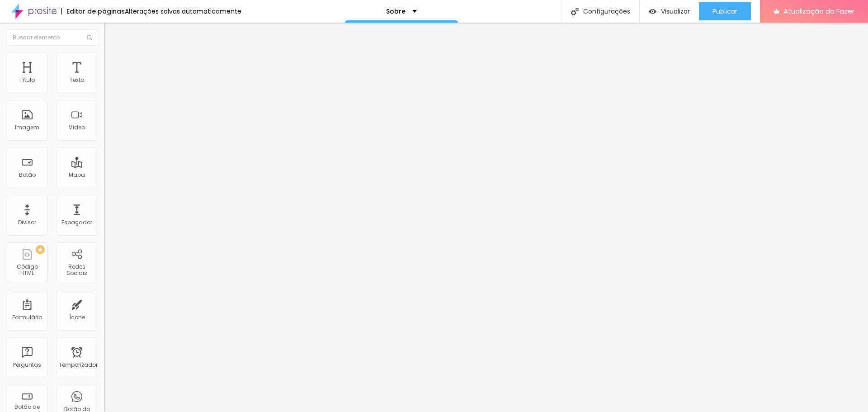 This screenshot has height=412, width=868. Describe the element at coordinates (818, 11) in the screenshot. I see `font: Atualização do Fazer` at that location.